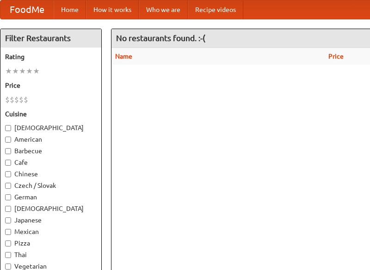 Image resolution: width=370 pixels, height=270 pixels. Describe the element at coordinates (51, 255) in the screenshot. I see `label: Thai` at that location.